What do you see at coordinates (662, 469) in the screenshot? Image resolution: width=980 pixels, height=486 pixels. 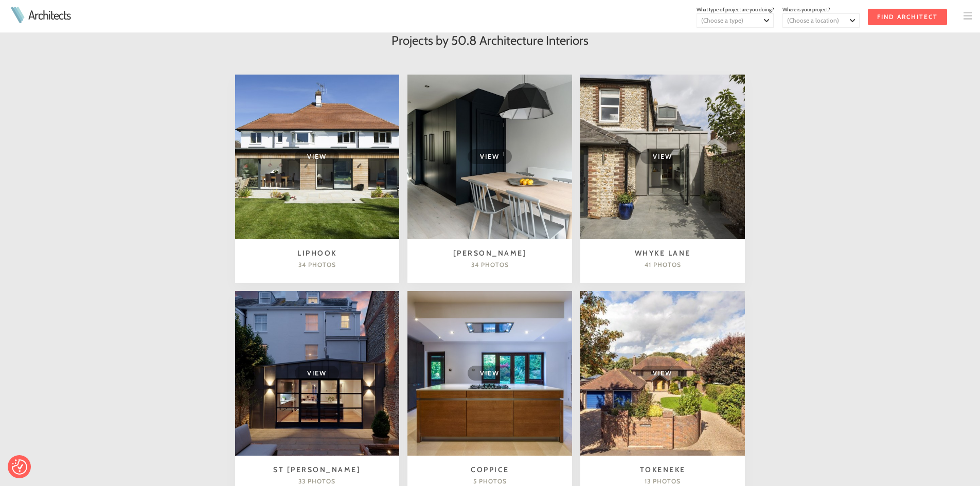 I see `a: Tokeneke` at bounding box center [662, 469].